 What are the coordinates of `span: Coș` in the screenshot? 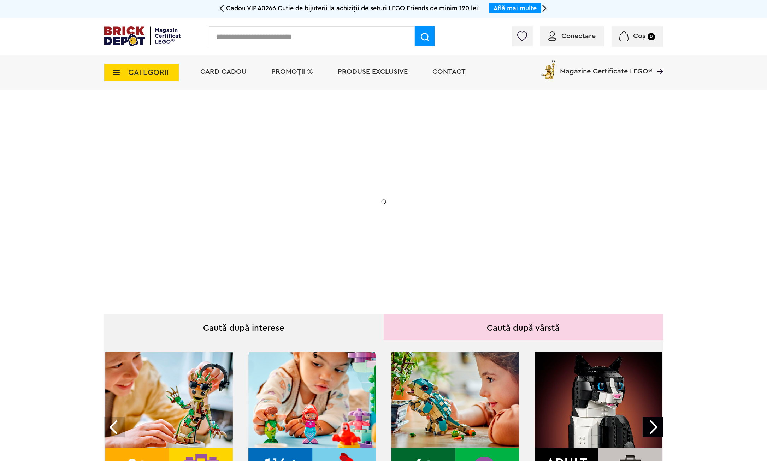 It's located at (639, 36).